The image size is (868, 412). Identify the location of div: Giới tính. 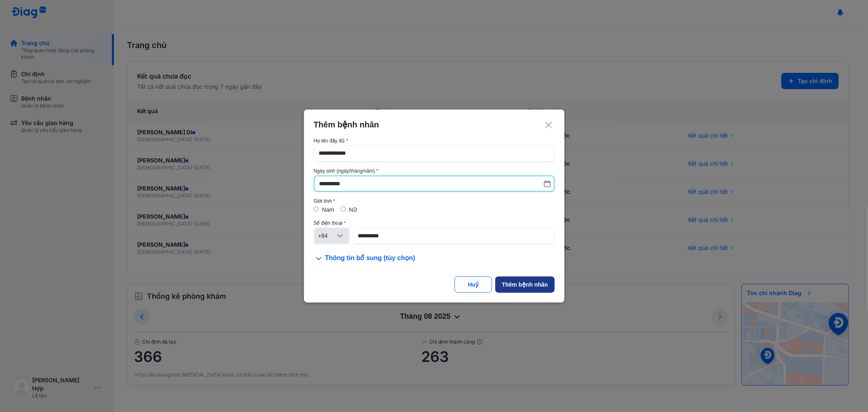
(434, 201).